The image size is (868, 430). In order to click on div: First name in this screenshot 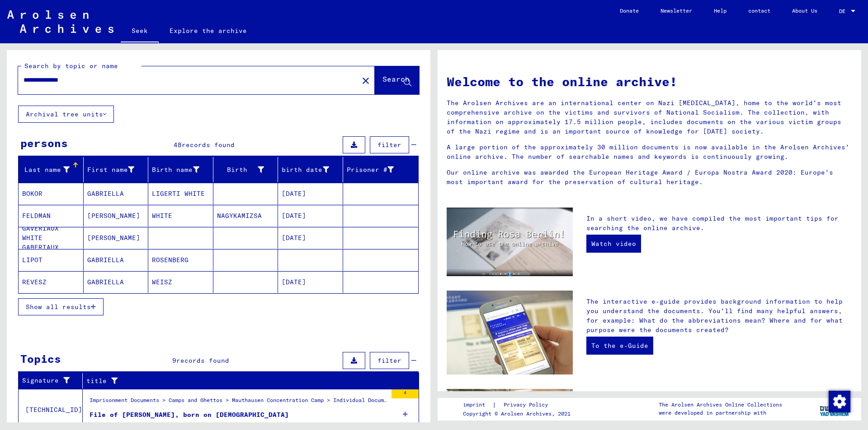, I will do `click(117, 170)`.